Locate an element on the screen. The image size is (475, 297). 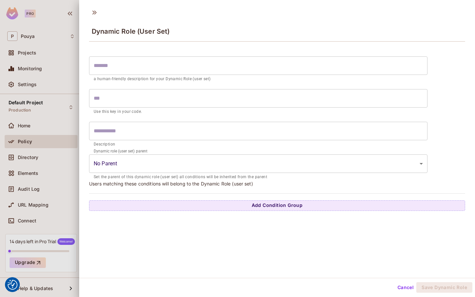
p: Description is located at coordinates (258, 145).